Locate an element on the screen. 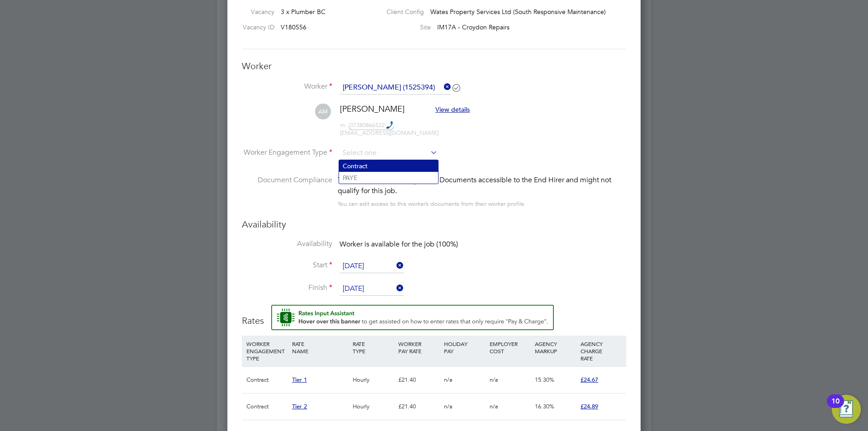 The height and width of the screenshot is (431, 868). input: Search for... is located at coordinates (395, 88).